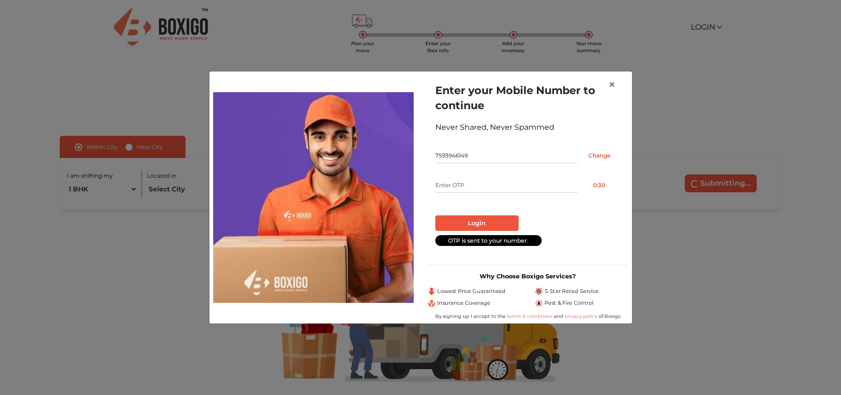 Image resolution: width=841 pixels, height=395 pixels. Describe the element at coordinates (599, 185) in the screenshot. I see `button: 0:30` at that location.